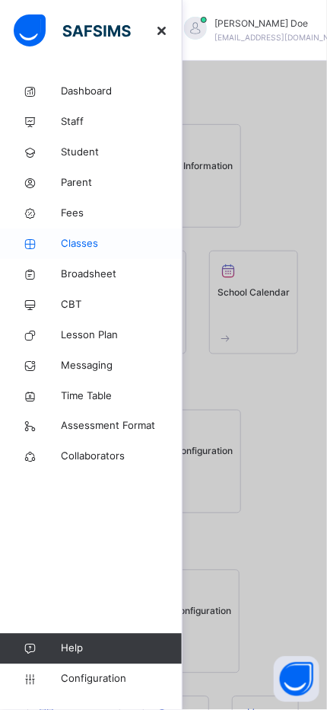  What do you see at coordinates (122, 213) in the screenshot?
I see `span: Fees` at bounding box center [122, 213].